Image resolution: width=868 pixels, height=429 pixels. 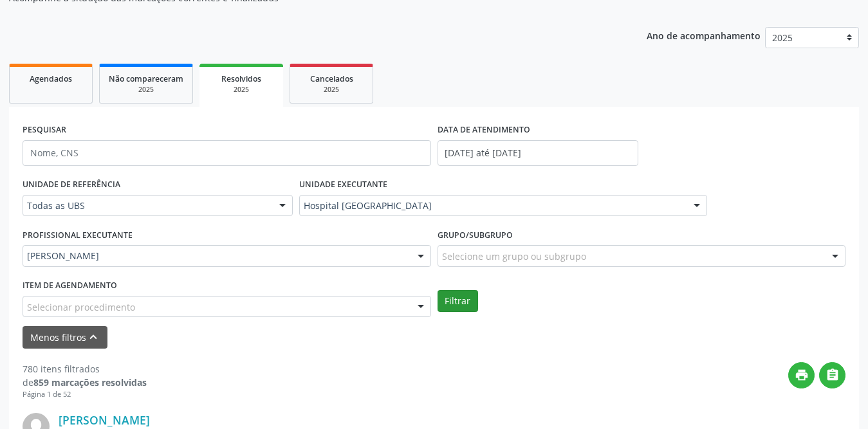 I want to click on input: Nome, CNS, so click(x=227, y=153).